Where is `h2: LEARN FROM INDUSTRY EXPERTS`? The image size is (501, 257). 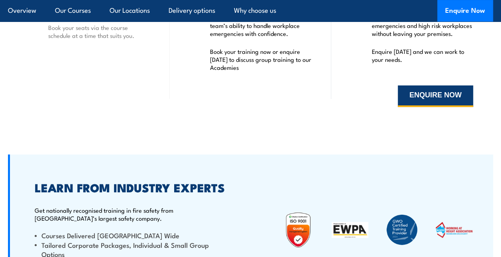 h2: LEARN FROM INDUSTRY EXPERTS is located at coordinates (134, 187).